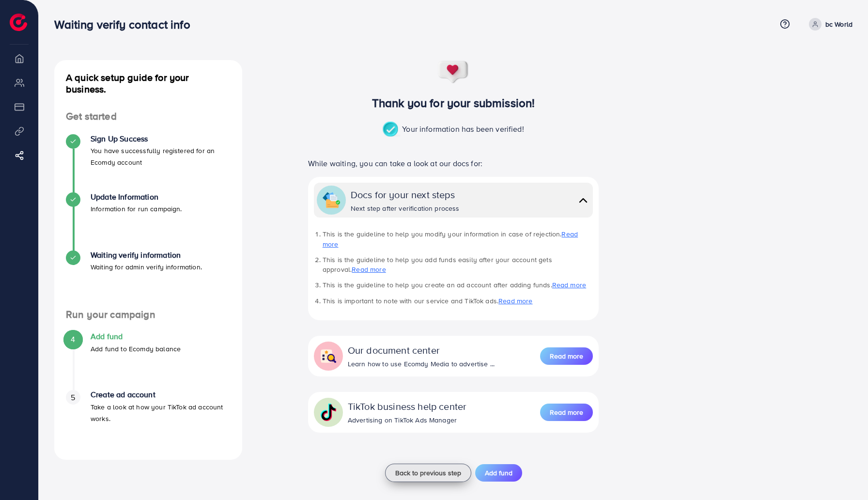 The image size is (868, 500). What do you see at coordinates (148, 84) in the screenshot?
I see `h4: A quick setup guide for your business.` at bounding box center [148, 84].